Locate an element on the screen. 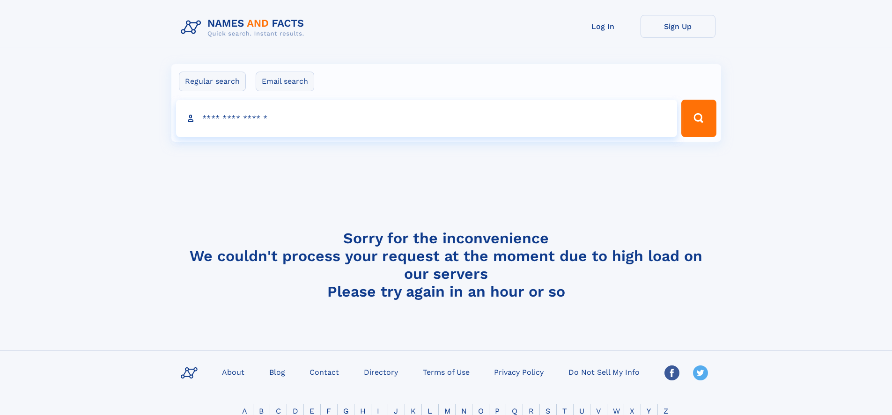  label: Email search is located at coordinates (285, 82).